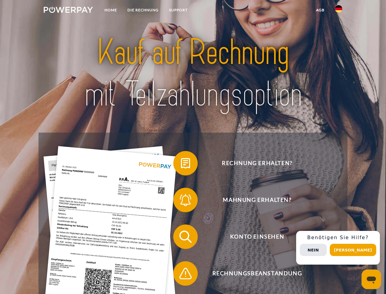  Describe the element at coordinates (143, 10) in the screenshot. I see `a: DIE RECHNUNG` at that location.